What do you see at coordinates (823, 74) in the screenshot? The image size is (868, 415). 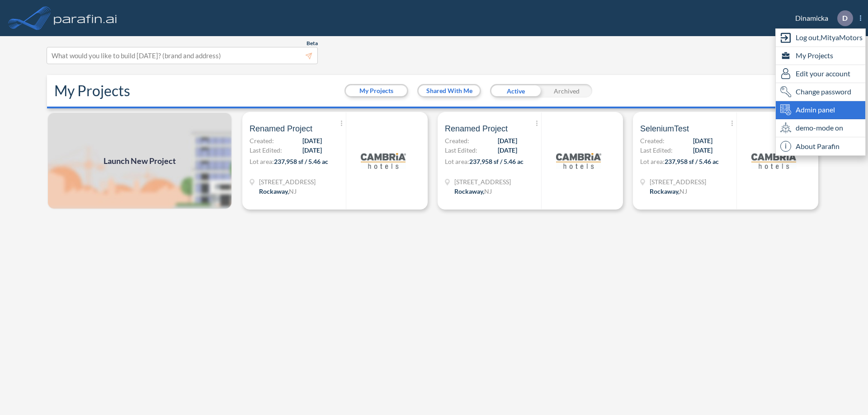 I see `span: Edit your account` at bounding box center [823, 74].